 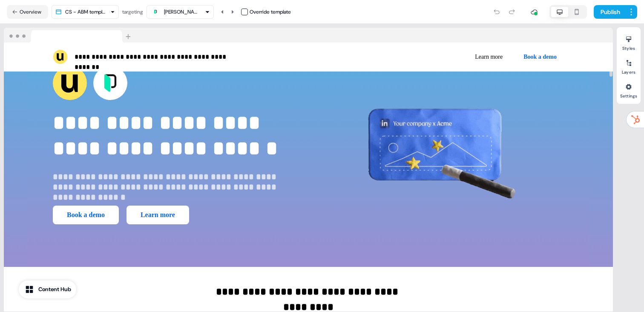 What do you see at coordinates (175, 215) in the screenshot?
I see `div: Book a demoLearn more` at bounding box center [175, 215].